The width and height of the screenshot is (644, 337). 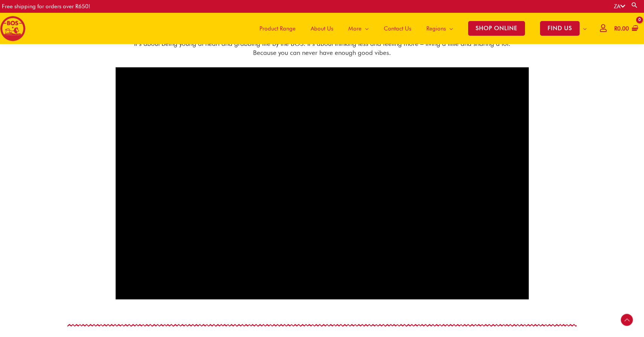 I want to click on a: More, so click(x=359, y=28).